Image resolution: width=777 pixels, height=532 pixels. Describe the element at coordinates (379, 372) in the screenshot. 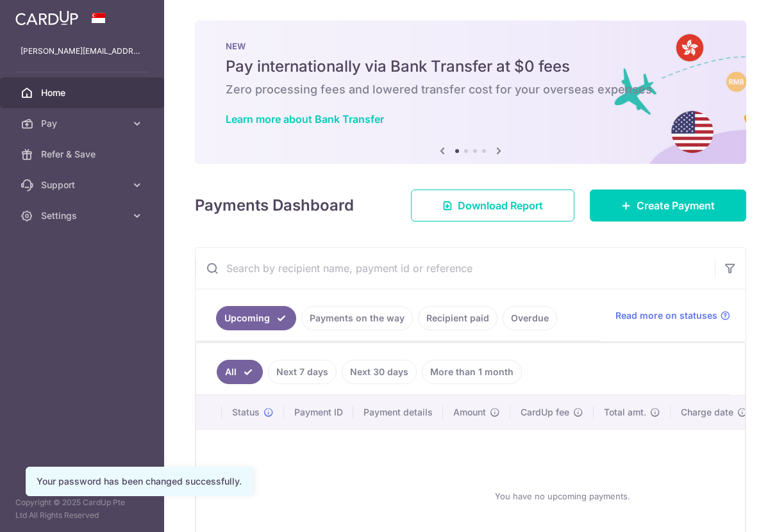

I see `a: Next 30 days` at that location.